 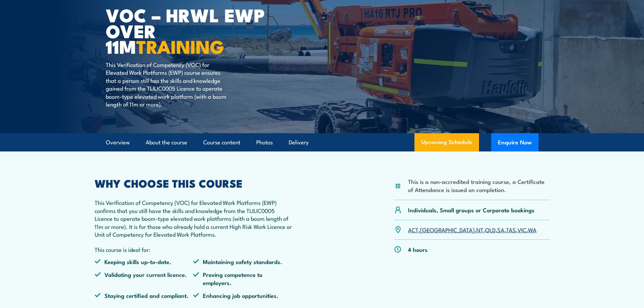 What do you see at coordinates (515, 142) in the screenshot?
I see `button: Enquire Now` at bounding box center [515, 142].